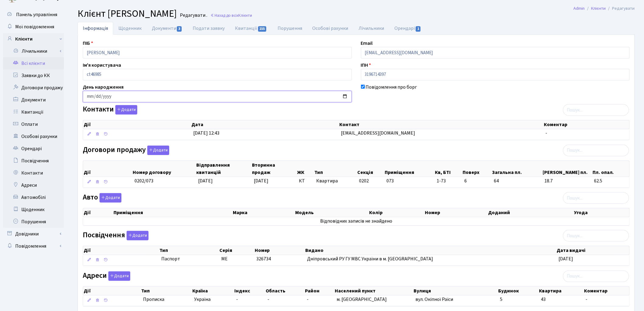  Describe the element at coordinates (530, 212) in the screenshot. I see `th: Доданий` at that location.